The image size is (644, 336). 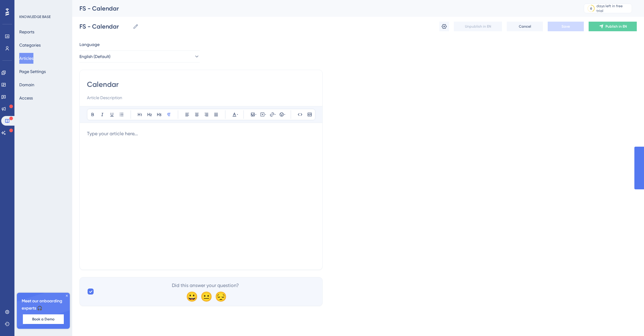 What do you see at coordinates (591, 8) in the screenshot?
I see `div: 6` at bounding box center [591, 8].